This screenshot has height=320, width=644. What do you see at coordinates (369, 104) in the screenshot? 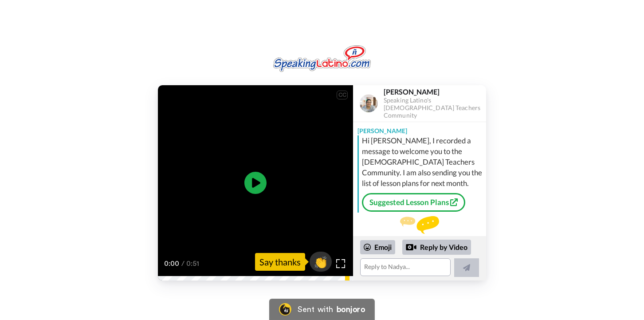
I see `img: Profile Image` at bounding box center [369, 104].